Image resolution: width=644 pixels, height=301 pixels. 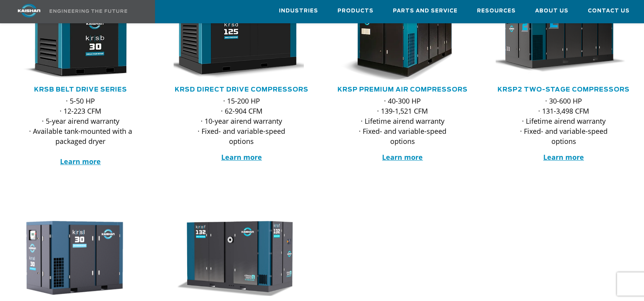 What do you see at coordinates (299, 11) in the screenshot?
I see `span: Industries` at bounding box center [299, 11].